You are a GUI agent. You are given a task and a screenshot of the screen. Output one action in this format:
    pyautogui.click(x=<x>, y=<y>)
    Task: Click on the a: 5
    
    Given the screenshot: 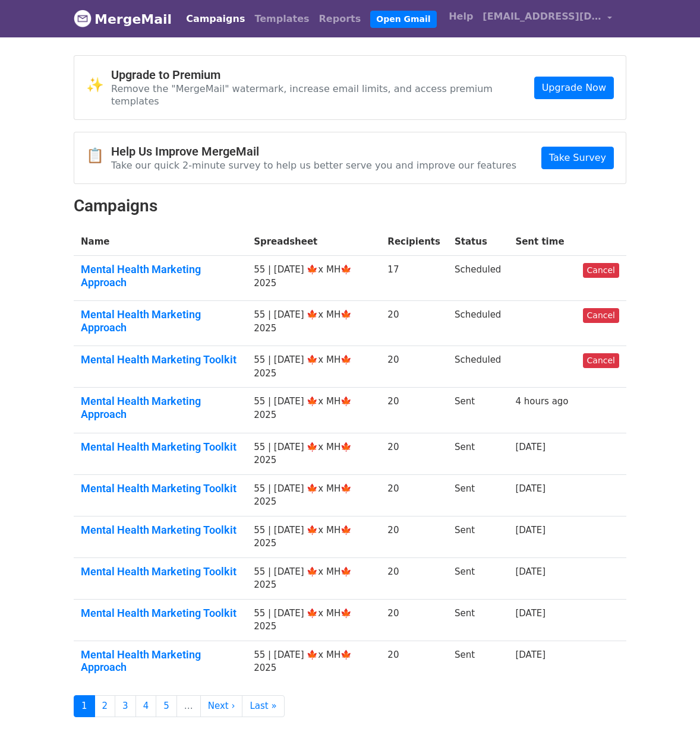 What is the action you would take?
    pyautogui.click(x=167, y=706)
    